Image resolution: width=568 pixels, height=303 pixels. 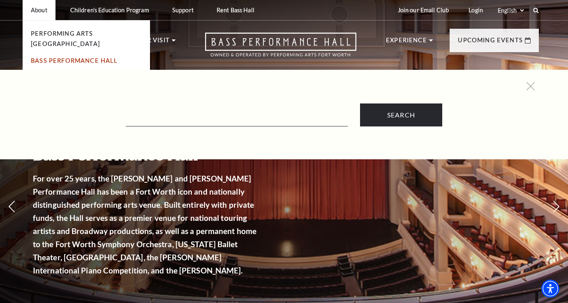 I want to click on input: Submit button, so click(x=401, y=115).